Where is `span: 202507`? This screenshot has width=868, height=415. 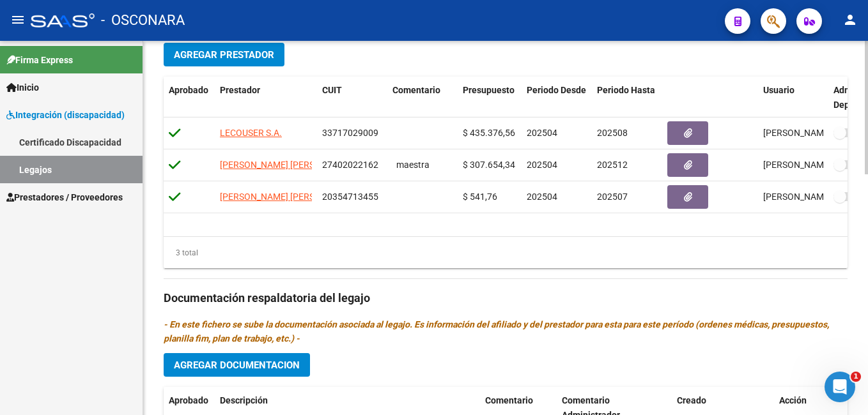
span: 202507 is located at coordinates (612, 197).